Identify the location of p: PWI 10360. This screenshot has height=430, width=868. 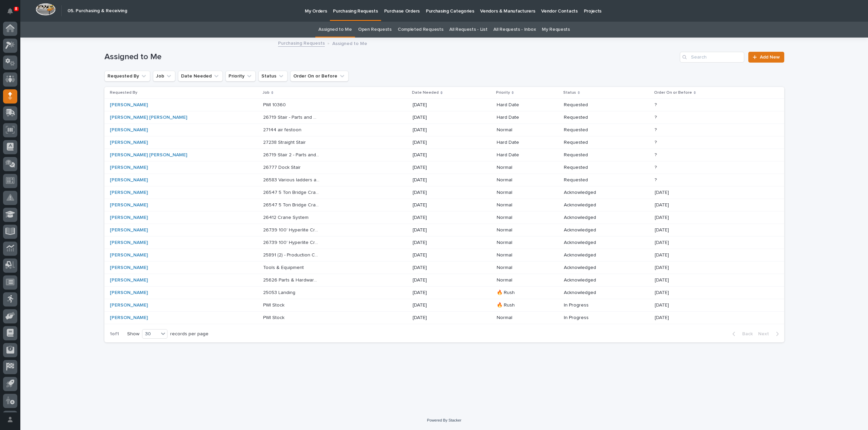
(275, 104).